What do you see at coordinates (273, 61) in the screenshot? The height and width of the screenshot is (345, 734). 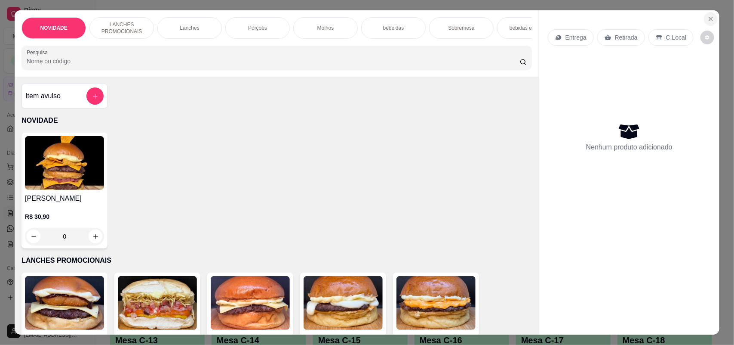 I see `input: Pesquisa` at bounding box center [273, 61].